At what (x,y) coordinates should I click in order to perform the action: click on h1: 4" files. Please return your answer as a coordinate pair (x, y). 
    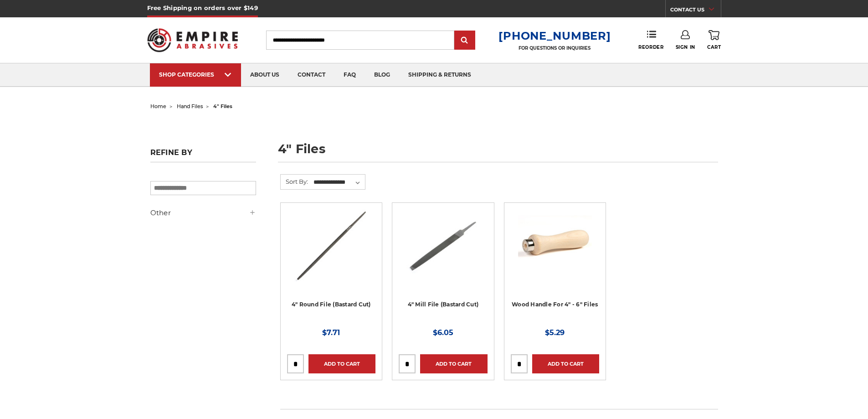
    Looking at the image, I should click on (498, 152).